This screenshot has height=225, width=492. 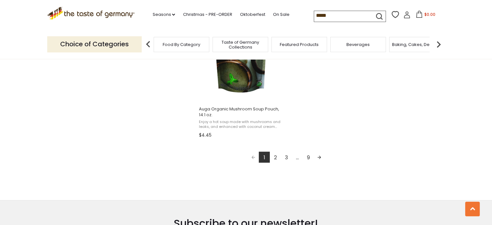 I want to click on a: Seasons, so click(x=164, y=15).